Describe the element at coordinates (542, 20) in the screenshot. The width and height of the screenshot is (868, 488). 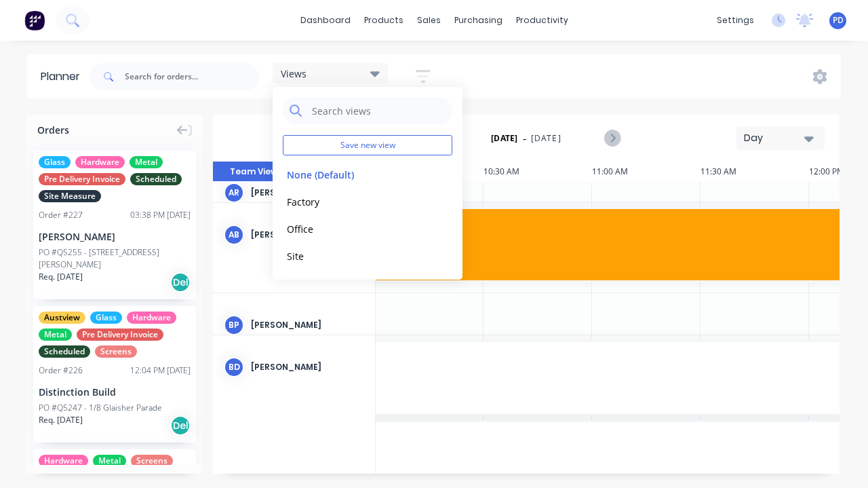
I see `div: productivity` at that location.